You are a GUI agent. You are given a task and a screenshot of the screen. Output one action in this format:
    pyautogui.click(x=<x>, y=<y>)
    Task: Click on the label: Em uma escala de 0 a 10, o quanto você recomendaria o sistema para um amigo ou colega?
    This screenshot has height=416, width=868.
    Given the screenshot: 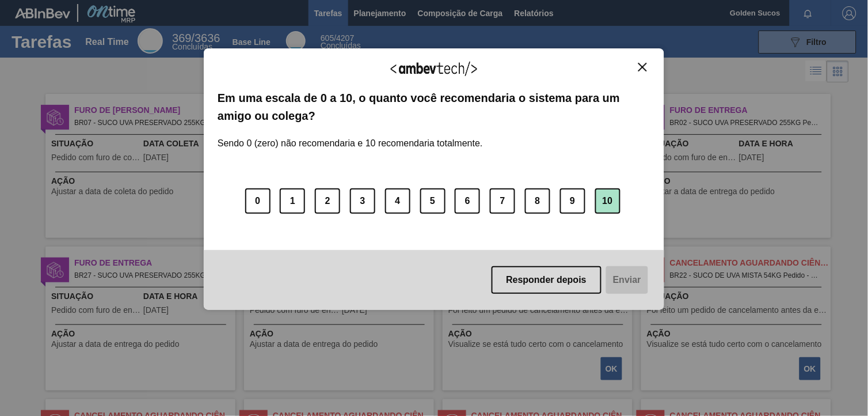 What is the action you would take?
    pyautogui.click(x=434, y=106)
    